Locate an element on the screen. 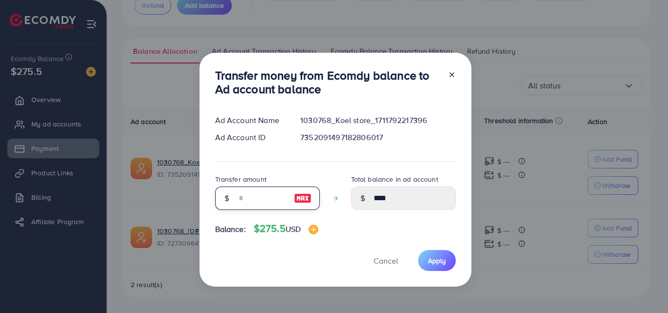 The width and height of the screenshot is (668, 313). button: Apply is located at coordinates (437, 261).